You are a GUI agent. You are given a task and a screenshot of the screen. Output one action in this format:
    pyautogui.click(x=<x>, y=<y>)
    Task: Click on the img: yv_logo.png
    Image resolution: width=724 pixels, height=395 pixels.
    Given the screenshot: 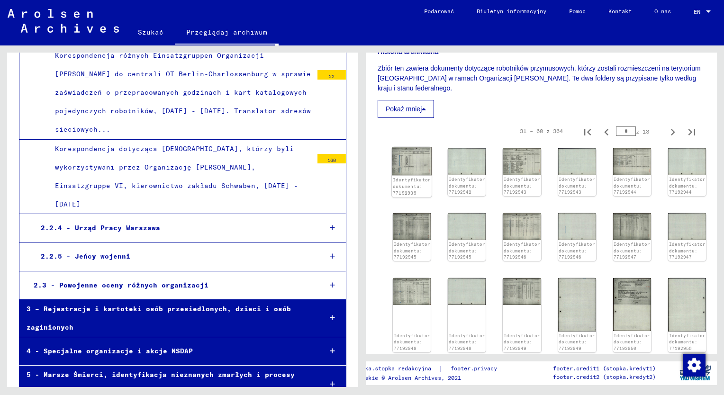 What is the action you would take?
    pyautogui.click(x=695, y=373)
    